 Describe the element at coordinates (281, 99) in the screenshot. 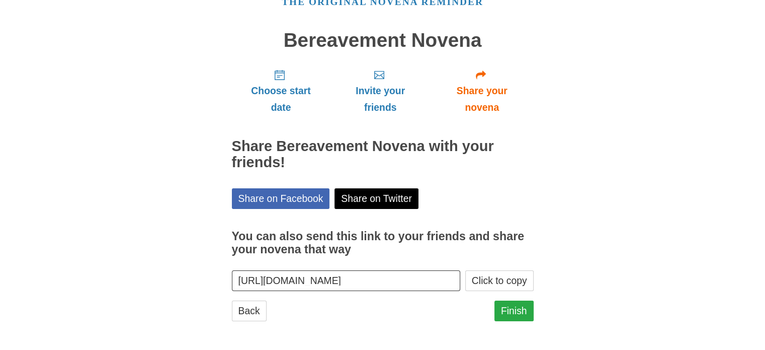

I see `span: Choose start date` at that location.